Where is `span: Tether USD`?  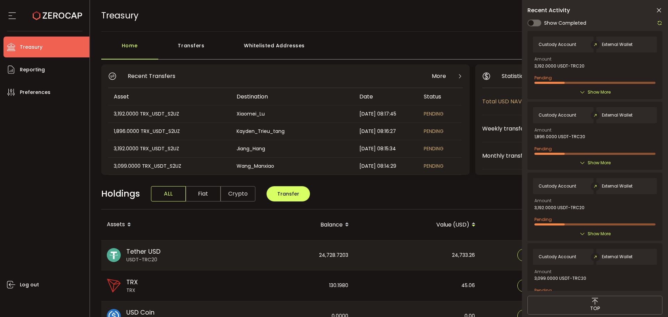 span: Tether USD is located at coordinates (143, 251).